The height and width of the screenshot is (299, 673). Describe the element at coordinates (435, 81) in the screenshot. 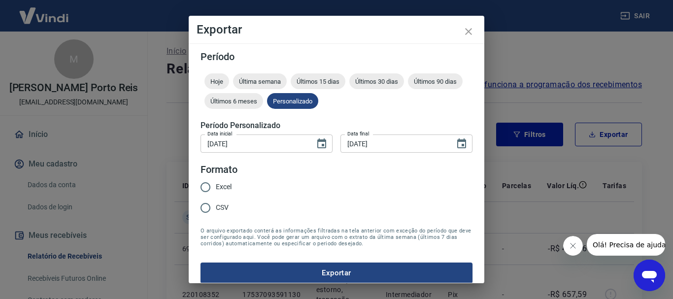

I see `span: Últimos 90 dias` at that location.